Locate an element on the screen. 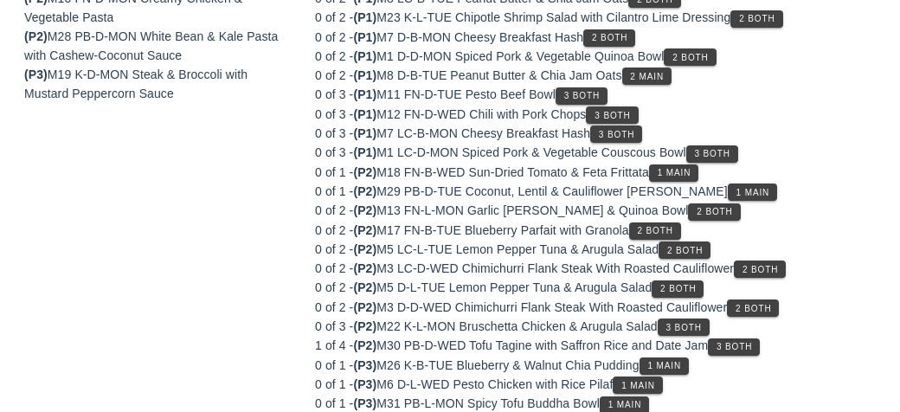 The image size is (900, 412). div: M7 D-B-MON Cheesy Breakfast Hash is located at coordinates (596, 37).